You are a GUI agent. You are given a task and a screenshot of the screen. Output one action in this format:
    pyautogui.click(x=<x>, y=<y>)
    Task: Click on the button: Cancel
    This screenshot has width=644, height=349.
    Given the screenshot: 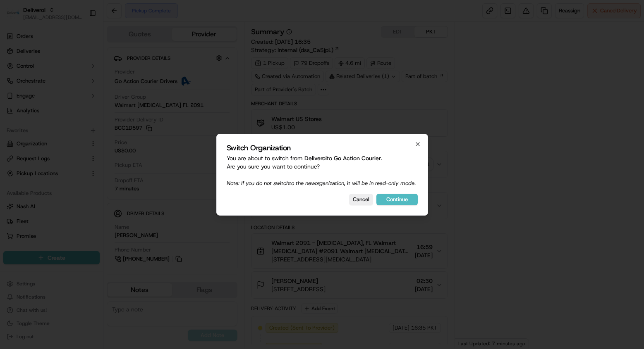 What is the action you would take?
    pyautogui.click(x=361, y=200)
    